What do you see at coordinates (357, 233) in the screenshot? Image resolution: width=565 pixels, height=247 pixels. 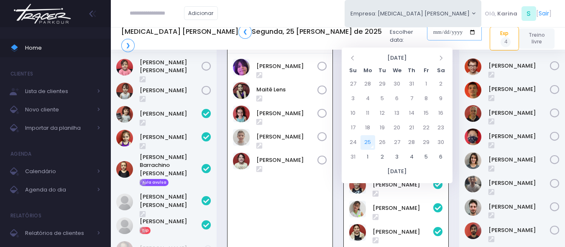 I see `img: Vitória schiavetto chatagnier` at bounding box center [357, 233].